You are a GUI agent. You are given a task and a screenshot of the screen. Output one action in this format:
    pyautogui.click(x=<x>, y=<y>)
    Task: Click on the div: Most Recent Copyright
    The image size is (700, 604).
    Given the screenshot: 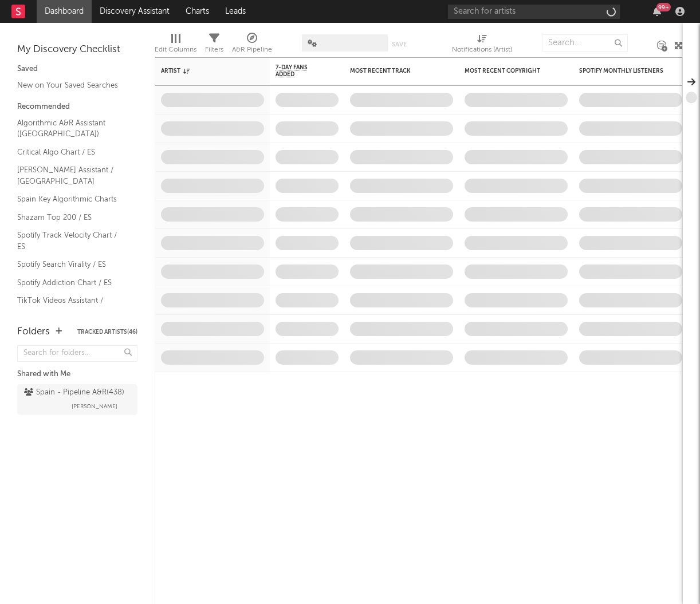 What is the action you would take?
    pyautogui.click(x=508, y=71)
    